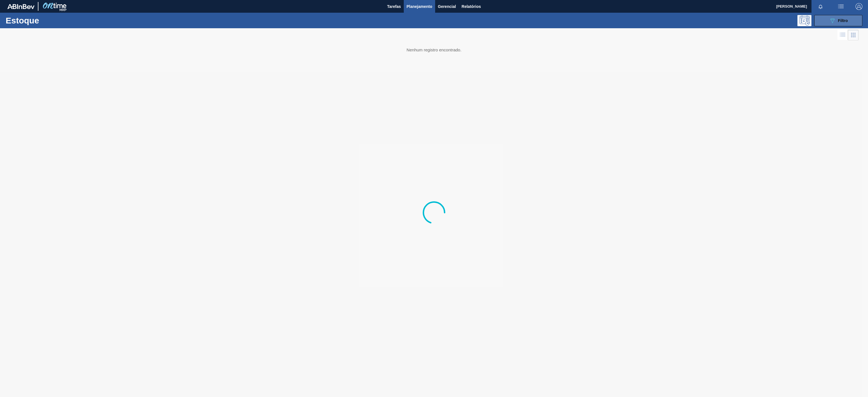  I want to click on div: Pogramando: nenhum usuário selecionado, so click(804, 20).